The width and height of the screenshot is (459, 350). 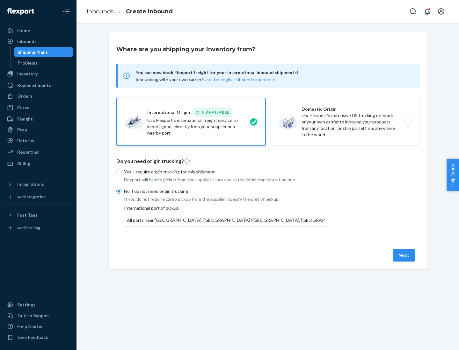 I want to click on a: Prep, so click(x=38, y=130).